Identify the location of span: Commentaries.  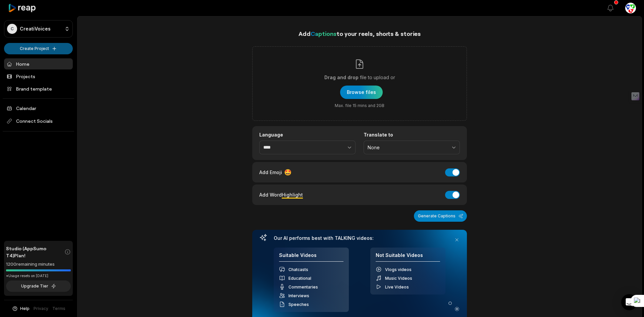
(303, 286).